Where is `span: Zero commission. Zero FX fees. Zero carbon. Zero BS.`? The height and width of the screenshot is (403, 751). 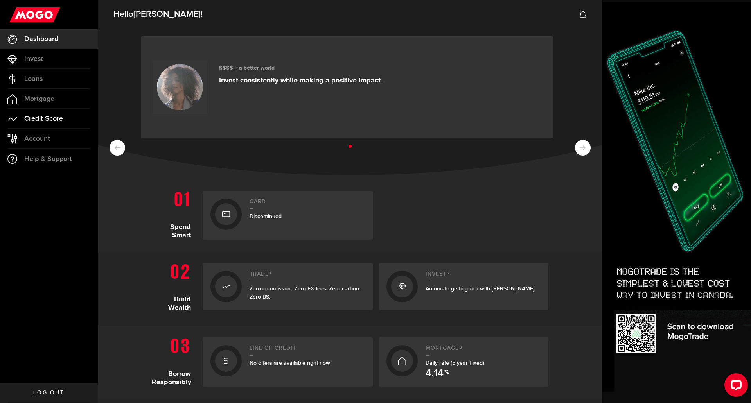
span: Zero commission. Zero FX fees. Zero carbon. Zero BS. is located at coordinates (305, 293).